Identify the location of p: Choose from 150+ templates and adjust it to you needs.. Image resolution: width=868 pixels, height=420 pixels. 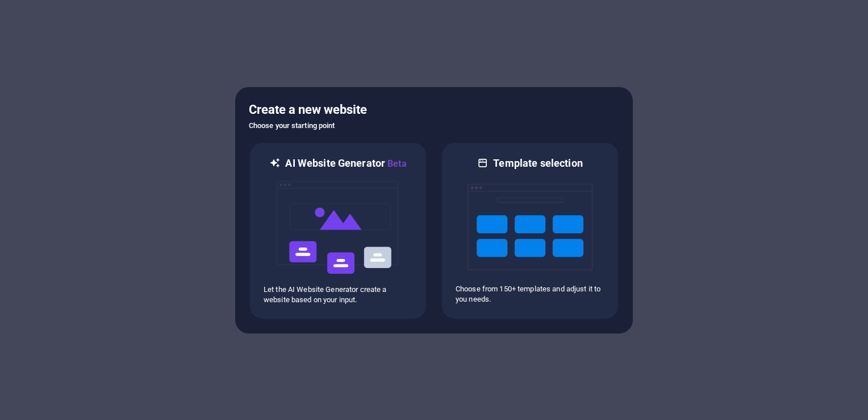
(530, 294).